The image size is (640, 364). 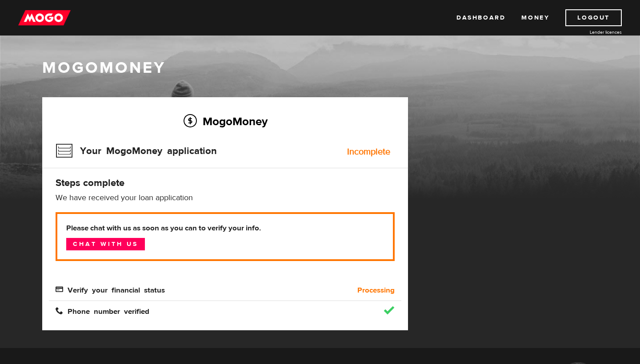 I want to click on a: Lender licences, so click(x=588, y=32).